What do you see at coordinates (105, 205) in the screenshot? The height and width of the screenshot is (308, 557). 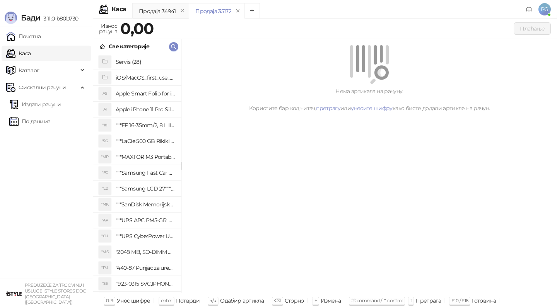 I see `div: "MK` at bounding box center [105, 205].